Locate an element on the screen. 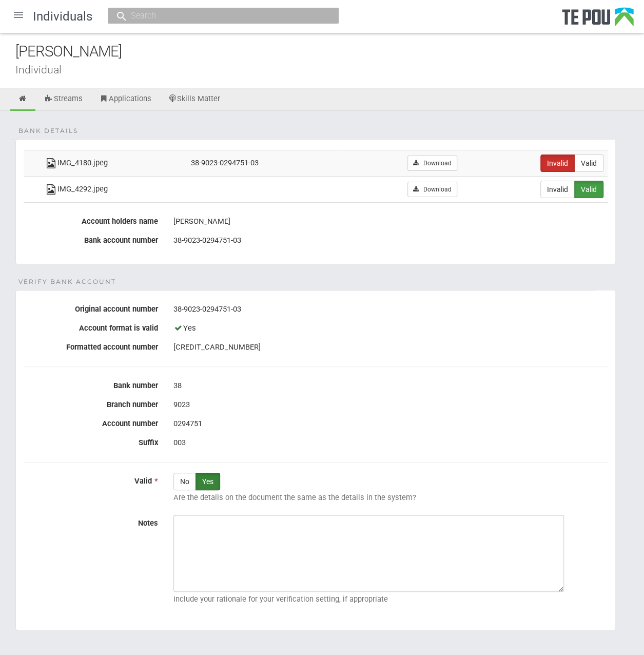 This screenshot has height=655, width=644. input: Search is located at coordinates (218, 16).